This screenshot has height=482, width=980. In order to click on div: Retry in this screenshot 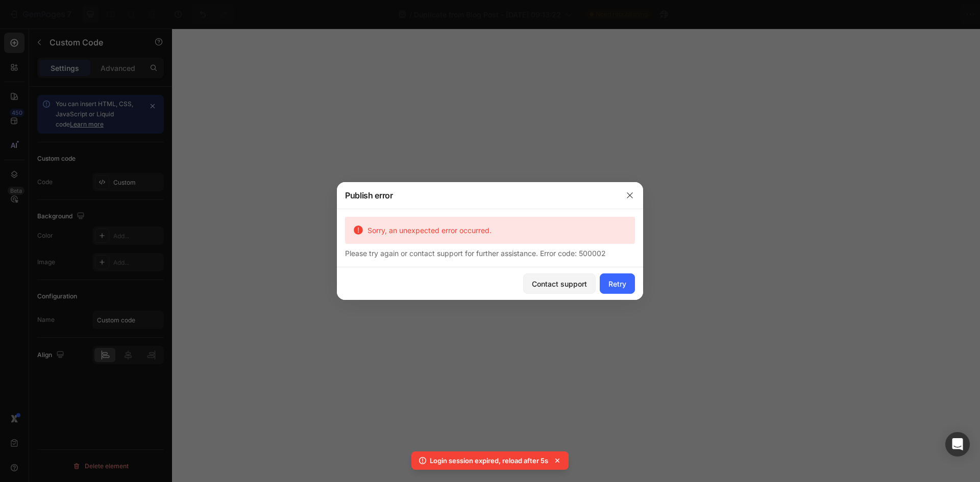, I will do `click(617, 283)`.